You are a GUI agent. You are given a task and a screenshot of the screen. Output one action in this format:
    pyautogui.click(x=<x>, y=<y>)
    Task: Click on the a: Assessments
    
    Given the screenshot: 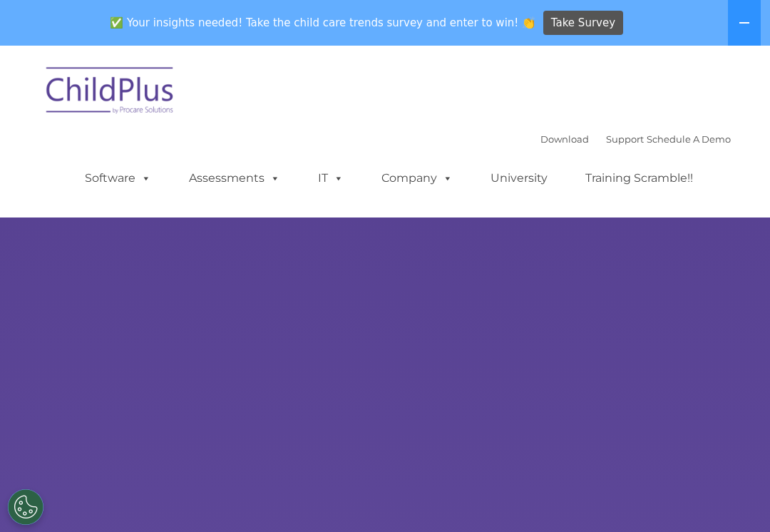 What is the action you would take?
    pyautogui.click(x=234, y=178)
    